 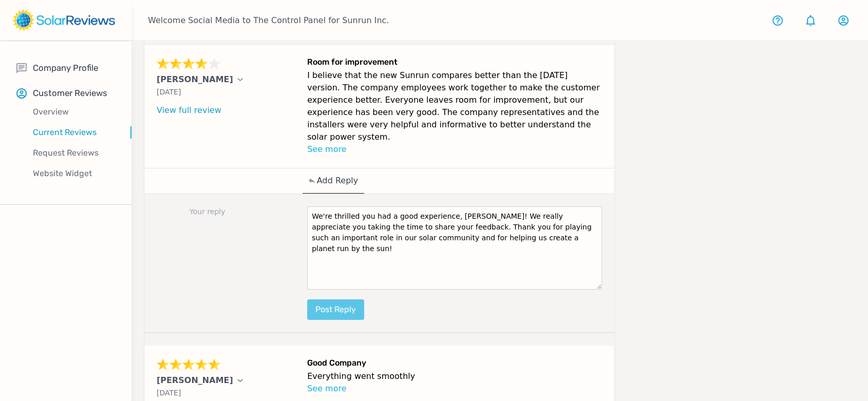 I want to click on p: Everything went smoothly, so click(x=455, y=376).